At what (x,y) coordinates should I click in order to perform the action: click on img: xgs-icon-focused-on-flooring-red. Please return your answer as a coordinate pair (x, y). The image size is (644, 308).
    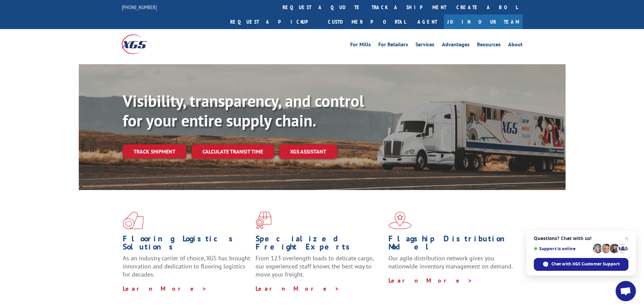
    Looking at the image, I should click on (263, 220).